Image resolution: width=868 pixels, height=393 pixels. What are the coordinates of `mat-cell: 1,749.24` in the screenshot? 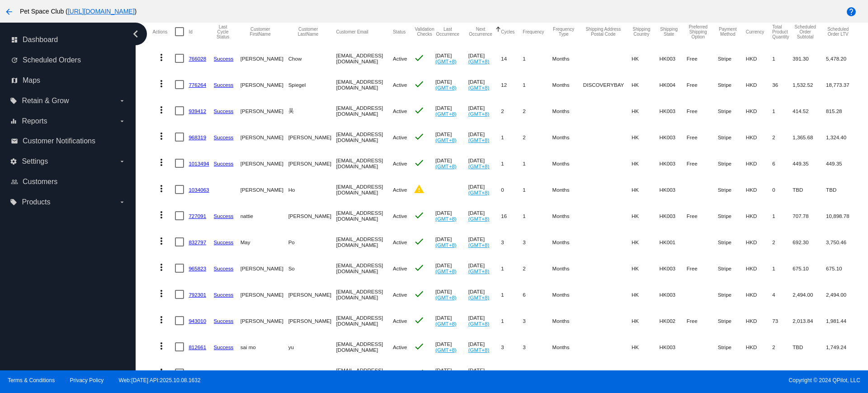 It's located at (842, 347).